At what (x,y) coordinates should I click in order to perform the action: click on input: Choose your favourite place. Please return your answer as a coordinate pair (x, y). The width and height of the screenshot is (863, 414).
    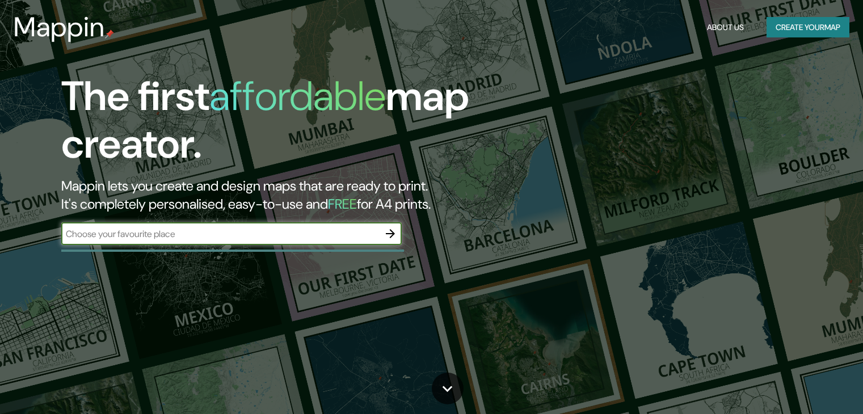
    Looking at the image, I should click on (220, 234).